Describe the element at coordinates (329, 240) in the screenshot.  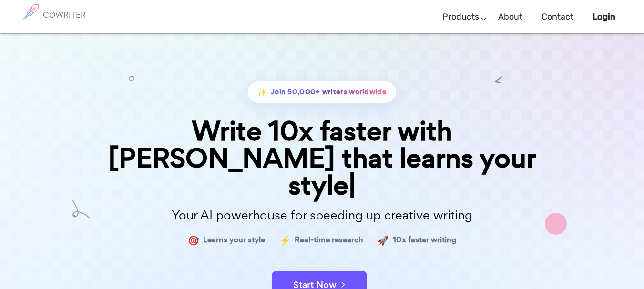
I see `span: Real-time research` at that location.